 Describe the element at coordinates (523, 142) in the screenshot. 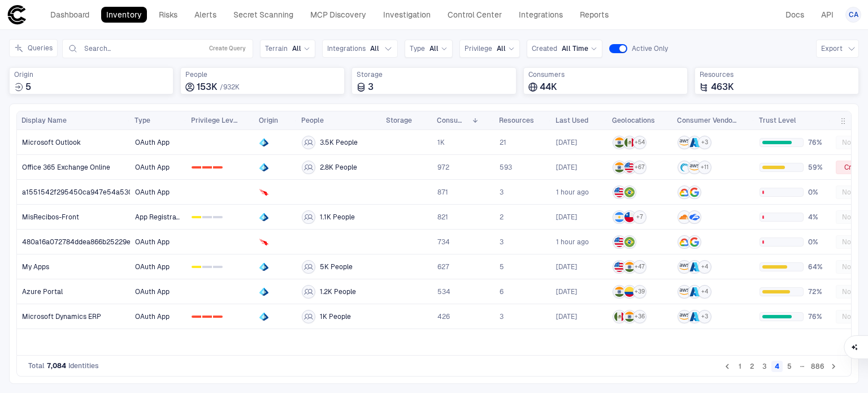

I see `a: 21` at that location.